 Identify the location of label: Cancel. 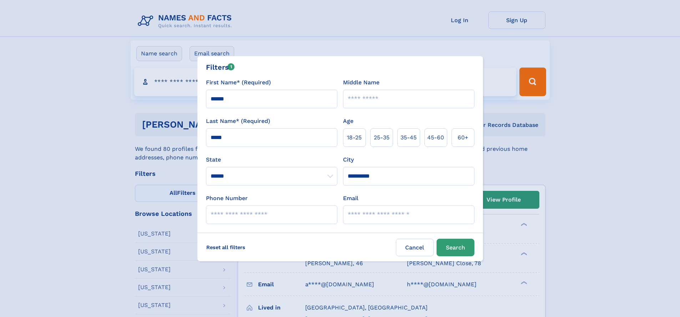
(415, 247).